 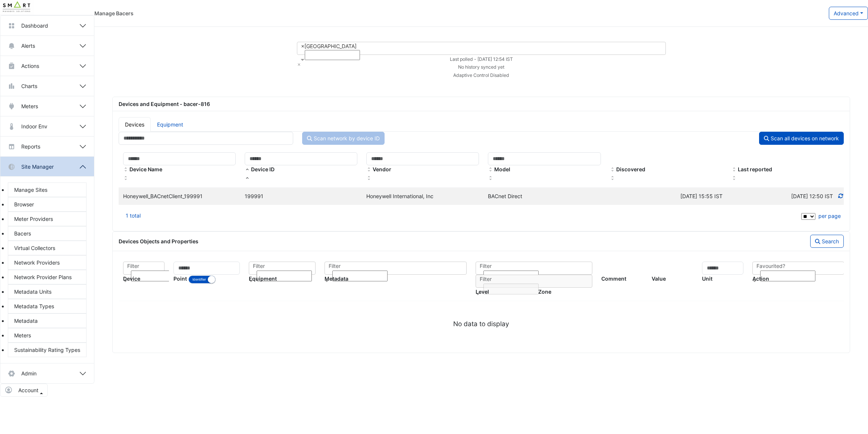 I want to click on app-icon: Charts, so click(x=11, y=86).